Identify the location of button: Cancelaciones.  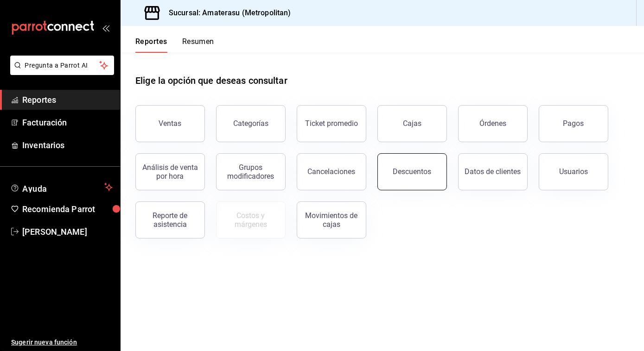
(332, 172).